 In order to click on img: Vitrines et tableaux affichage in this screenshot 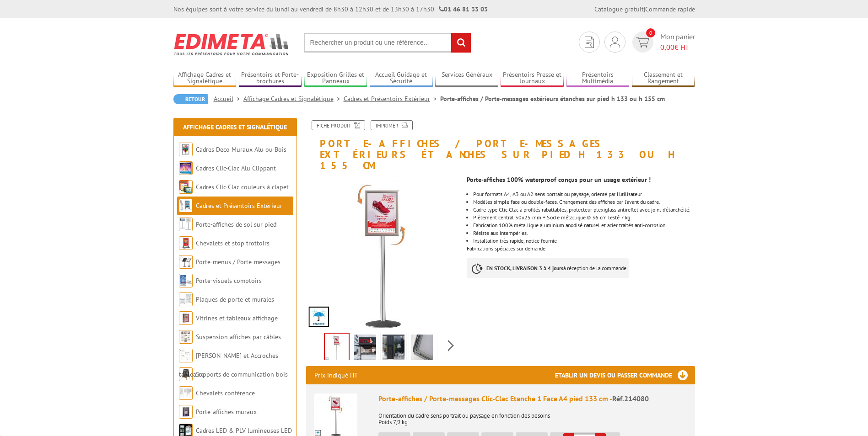, I will do `click(186, 318)`.